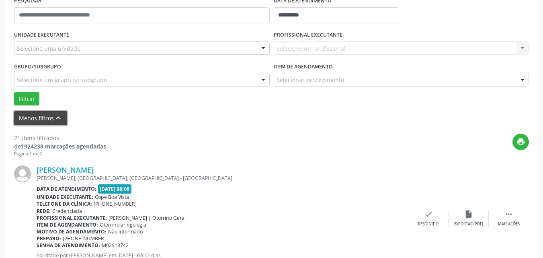  Describe the element at coordinates (123, 224) in the screenshot. I see `span: Otorrinolaringologia` at that location.